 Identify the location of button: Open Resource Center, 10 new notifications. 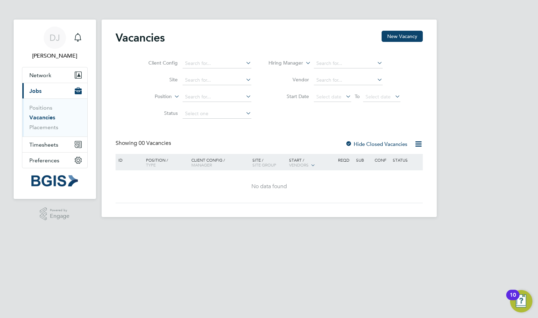
(522, 302).